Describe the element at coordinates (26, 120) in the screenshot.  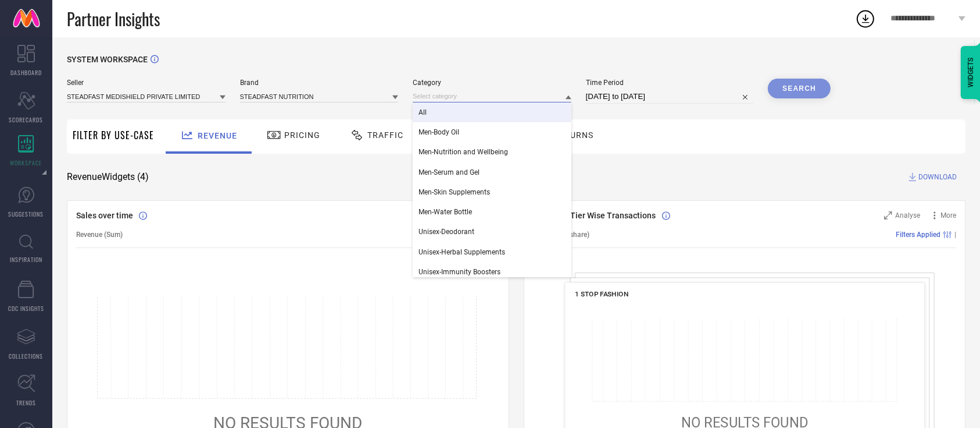
I see `span: SCORECARDS` at that location.